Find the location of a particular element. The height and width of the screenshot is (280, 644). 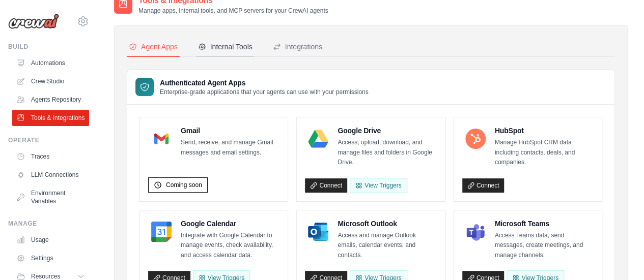

span: Coming soon is located at coordinates (184, 185).